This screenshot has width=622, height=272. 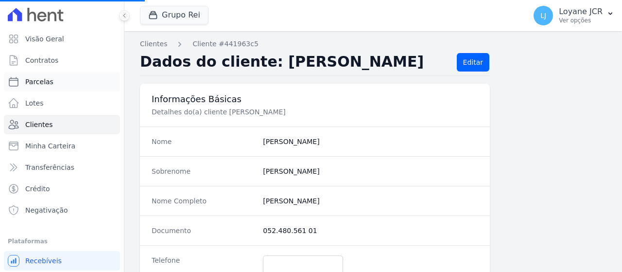 I want to click on a: Recebíveis, so click(x=62, y=261).